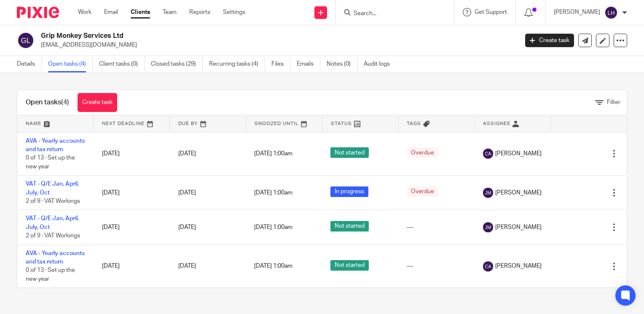 This screenshot has width=644, height=314. Describe the element at coordinates (200, 12) in the screenshot. I see `a: Reports` at that location.